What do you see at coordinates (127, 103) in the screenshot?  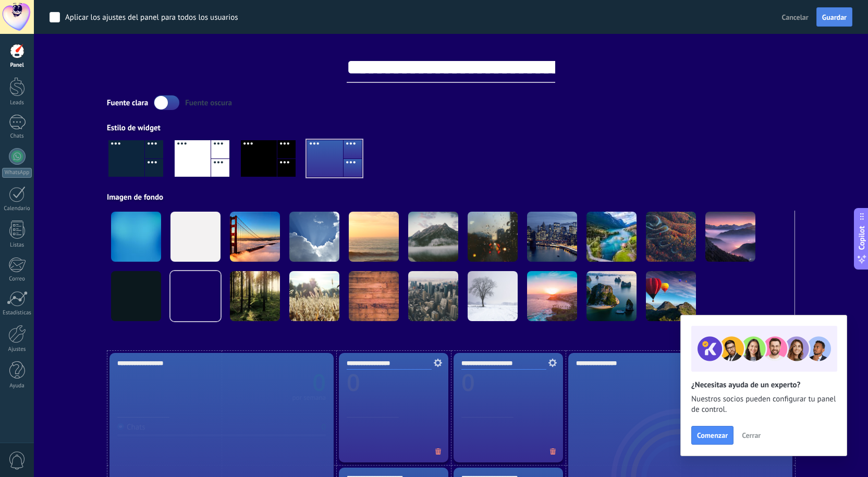 I see `div: Fuente clara` at bounding box center [127, 103].